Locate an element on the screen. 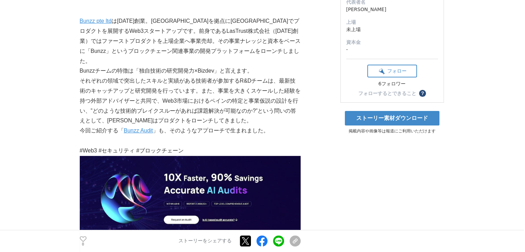  p: 掲載内容や画像等は報道にご利用いただけます is located at coordinates (392, 131).